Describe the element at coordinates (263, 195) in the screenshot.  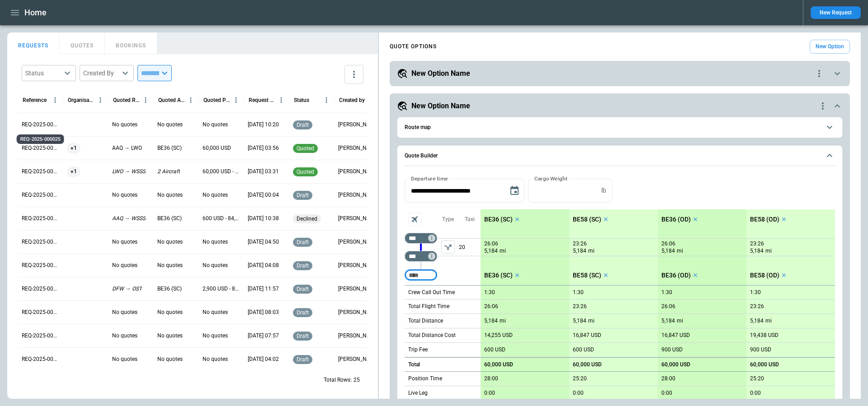
I see `p: 08/08/2025 00:04` at that location.